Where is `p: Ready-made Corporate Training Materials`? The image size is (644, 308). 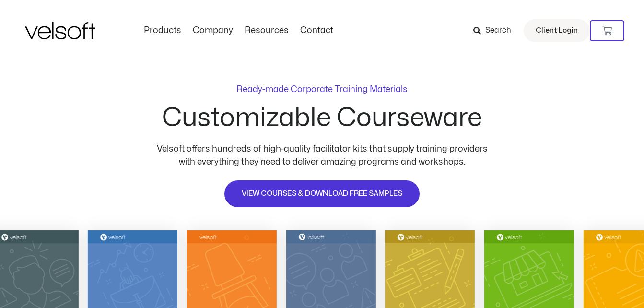
p: Ready-made Corporate Training Materials is located at coordinates (322, 90).